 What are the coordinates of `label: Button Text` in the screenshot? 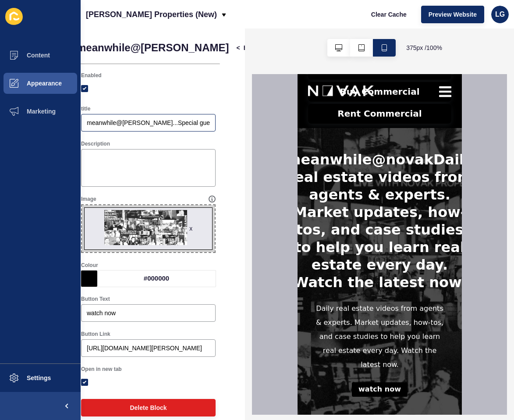 It's located at (96, 299).